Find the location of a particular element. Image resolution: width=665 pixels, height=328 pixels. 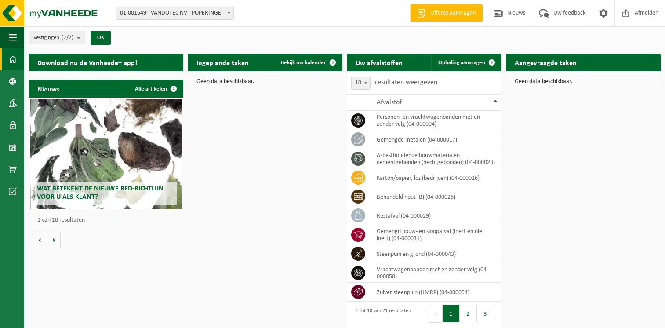

h2: Download nu de Vanheede+ app! is located at coordinates (87, 62).